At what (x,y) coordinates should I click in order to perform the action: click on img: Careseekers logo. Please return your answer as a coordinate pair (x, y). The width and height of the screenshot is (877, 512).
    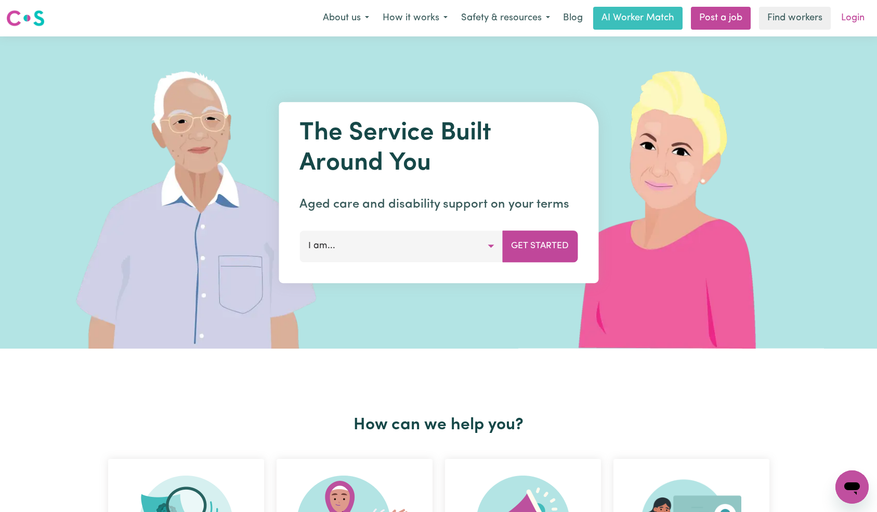
    Looking at the image, I should click on (25, 18).